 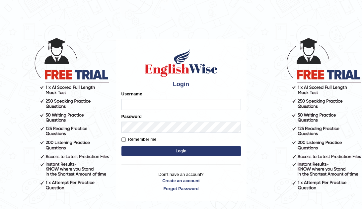 I want to click on h4: Login, so click(x=181, y=85).